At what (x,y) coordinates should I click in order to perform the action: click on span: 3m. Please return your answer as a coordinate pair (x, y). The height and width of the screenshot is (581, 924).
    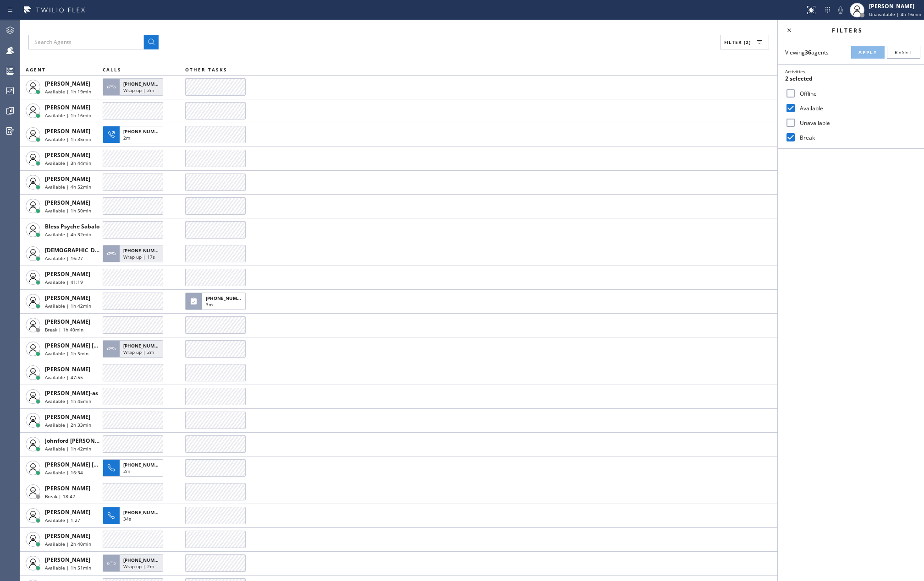
    Looking at the image, I should click on (209, 304).